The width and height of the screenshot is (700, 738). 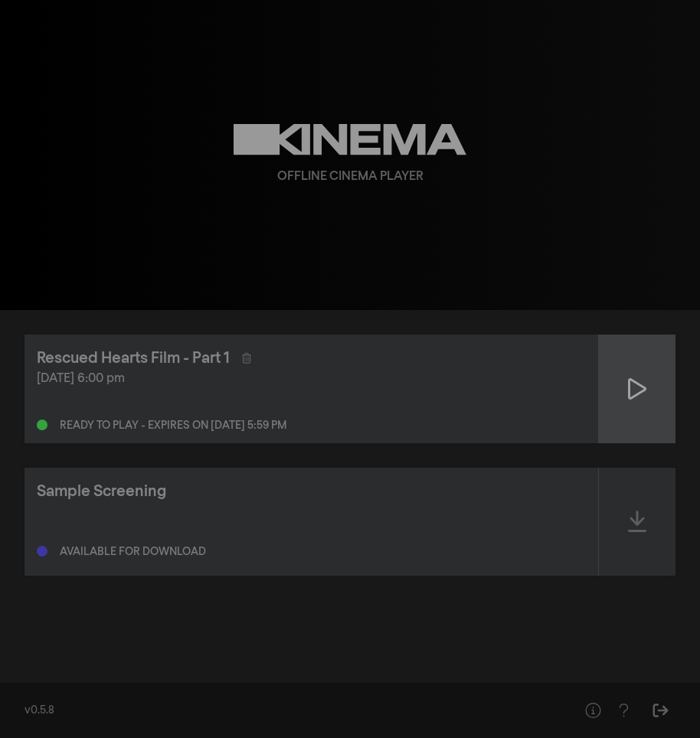 What do you see at coordinates (286, 710) in the screenshot?
I see `div: v0.5.8` at bounding box center [286, 710].